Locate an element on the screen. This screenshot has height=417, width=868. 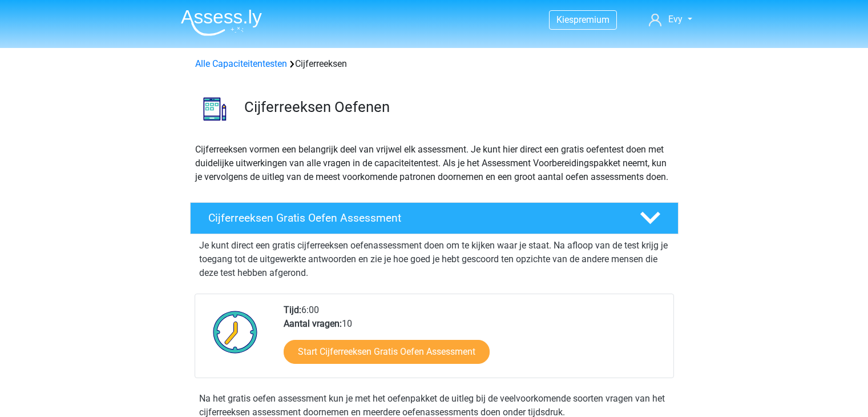
h3: Cijferreeksen Oefenen is located at coordinates (457, 107).